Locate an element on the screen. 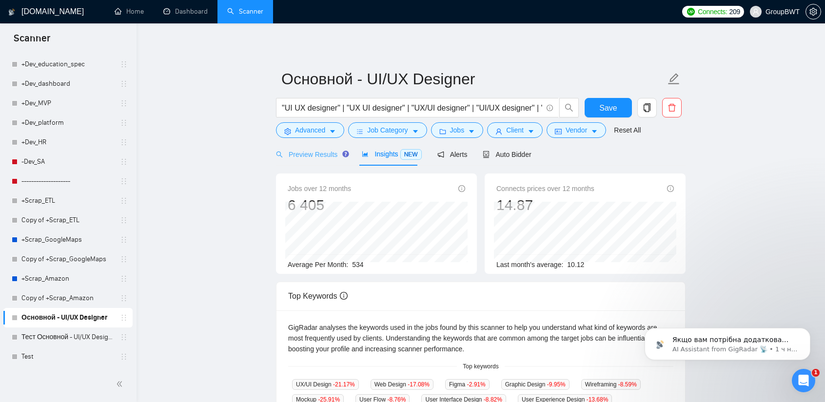 This screenshot has height=402, width=825. a: +Dev_MVP is located at coordinates (68, 103).